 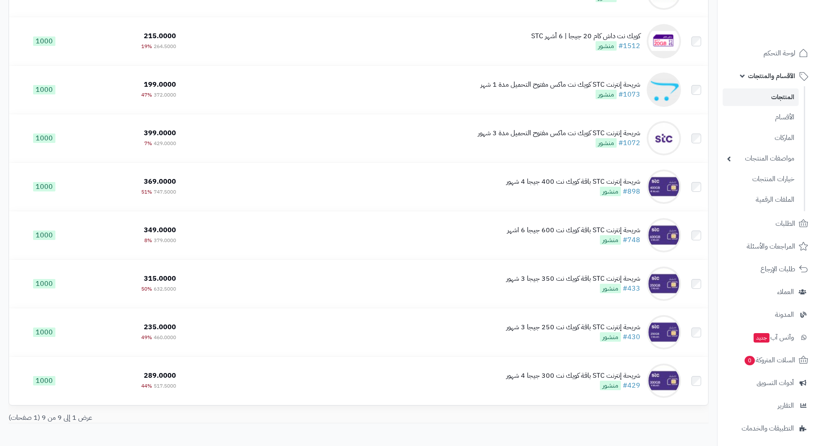 I want to click on img: شريحة إنترنت STC باقة كويك نت 600 جيجا 6 اشهر, so click(x=664, y=235).